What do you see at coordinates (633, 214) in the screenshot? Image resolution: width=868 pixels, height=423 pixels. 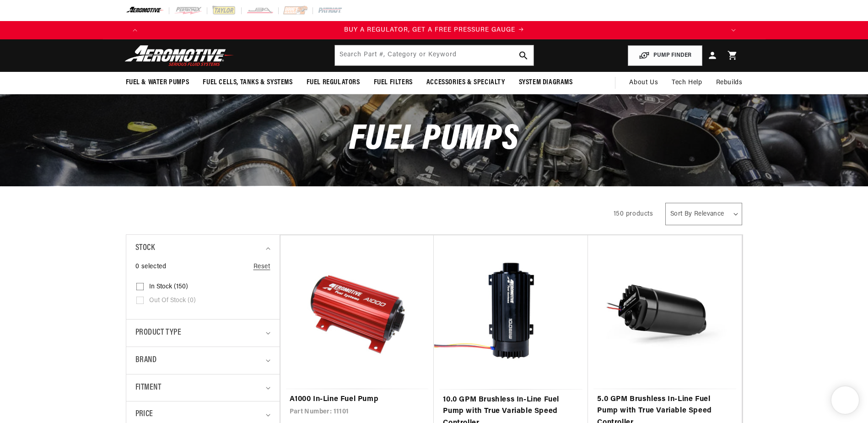 I see `span: 150 products` at bounding box center [633, 214].